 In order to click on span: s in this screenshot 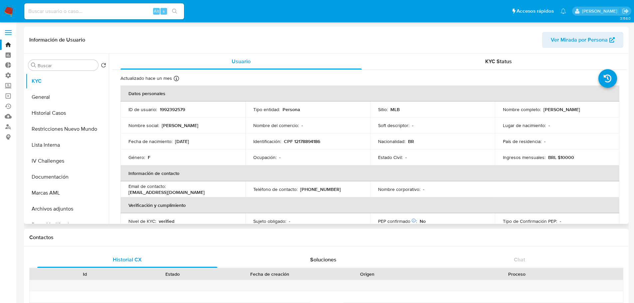, I will do `click(164, 11)`.